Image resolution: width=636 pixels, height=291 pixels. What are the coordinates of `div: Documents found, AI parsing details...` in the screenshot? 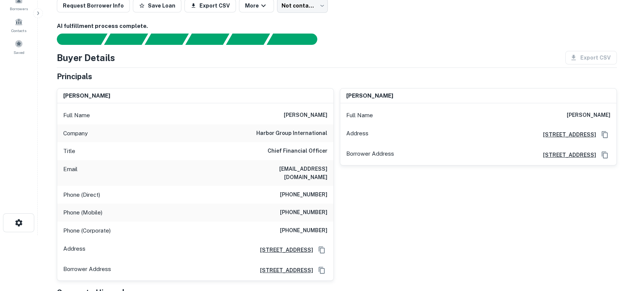 It's located at (166, 39).